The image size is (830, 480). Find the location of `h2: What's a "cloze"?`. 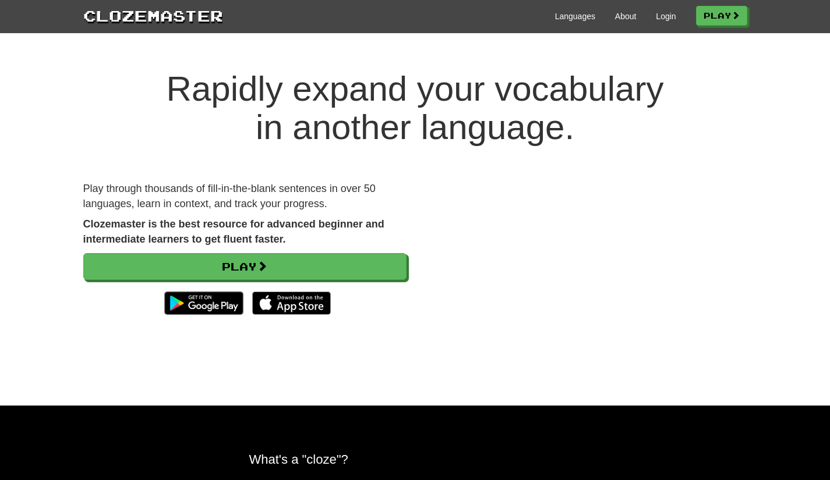

h2: What's a "cloze"? is located at coordinates (415, 459).